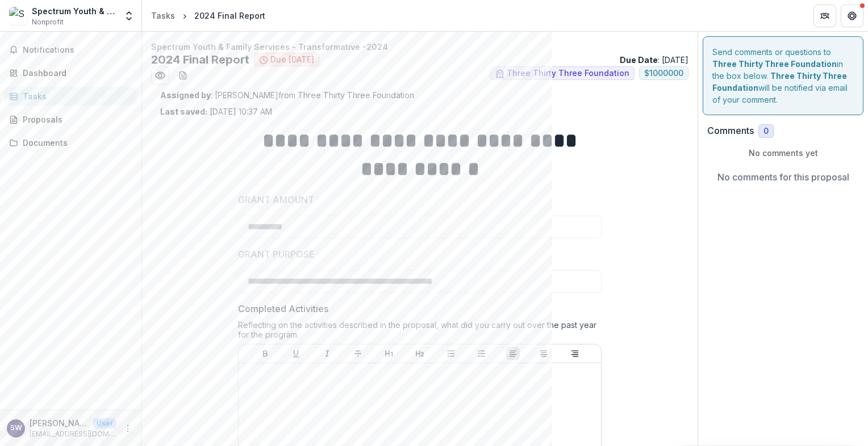  I want to click on button: Align Center, so click(543, 354).